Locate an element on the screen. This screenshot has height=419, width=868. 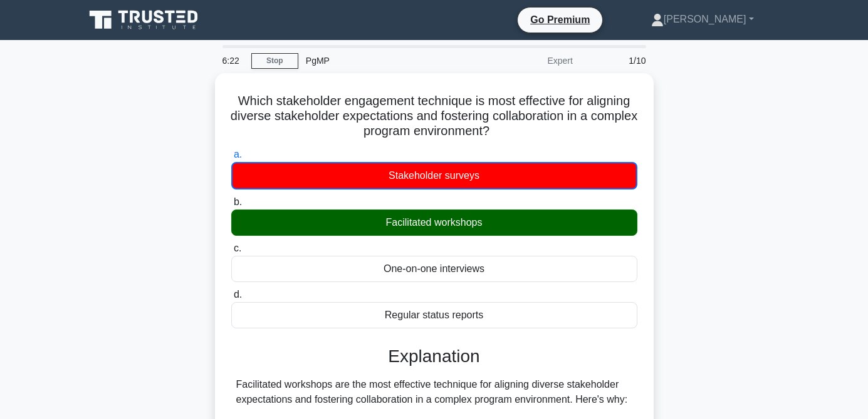
span: b. is located at coordinates (238, 202).